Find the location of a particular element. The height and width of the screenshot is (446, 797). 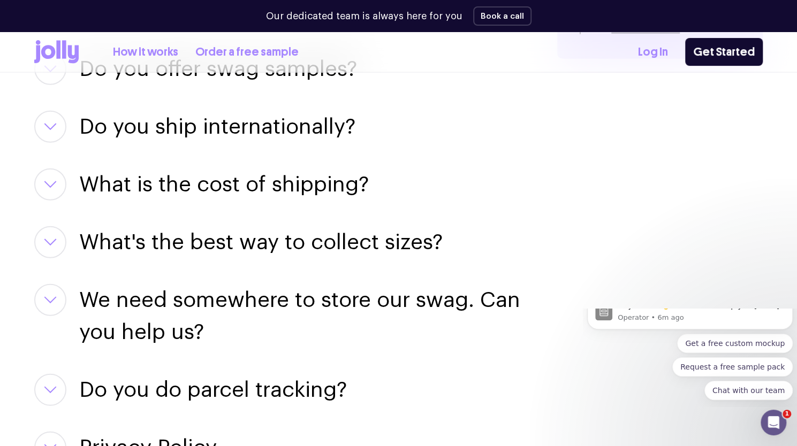

button: Do you do parcel tracking? is located at coordinates (213, 390).